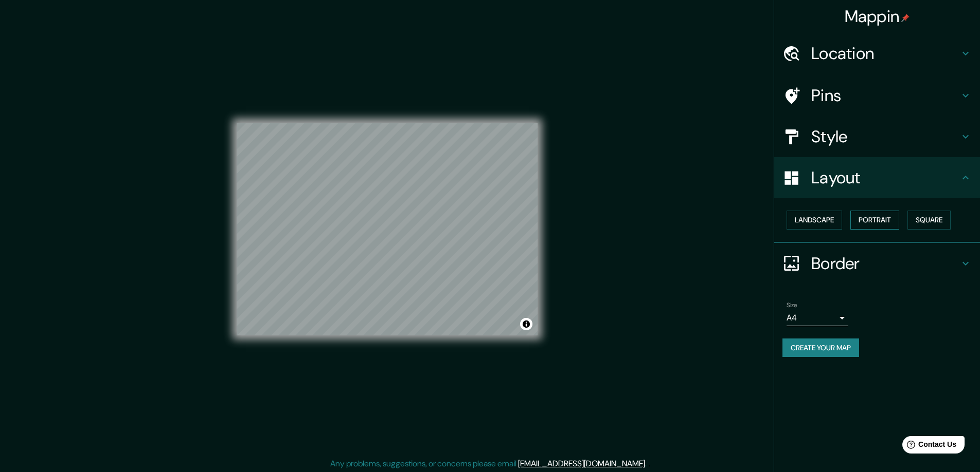 The height and width of the screenshot is (472, 980). Describe the element at coordinates (820, 348) in the screenshot. I see `button: Create your map` at that location.